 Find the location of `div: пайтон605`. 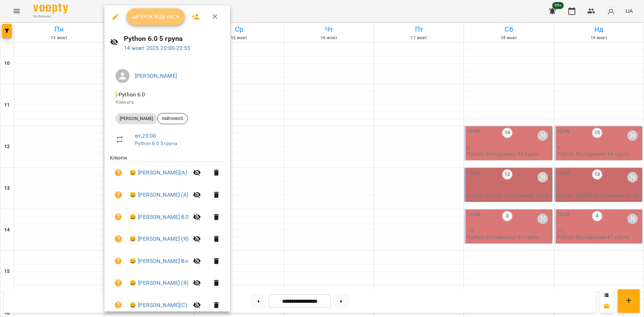

div: пайтон605 is located at coordinates (173, 119).